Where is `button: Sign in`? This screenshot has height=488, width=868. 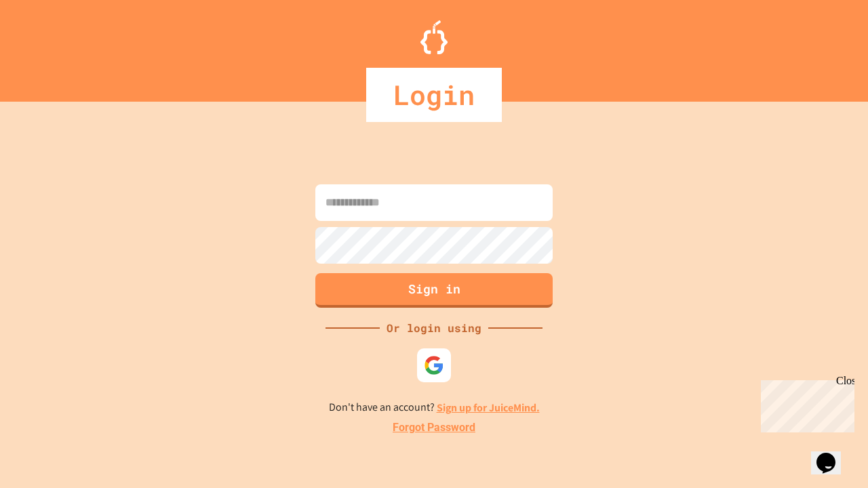 button: Sign in is located at coordinates (434, 290).